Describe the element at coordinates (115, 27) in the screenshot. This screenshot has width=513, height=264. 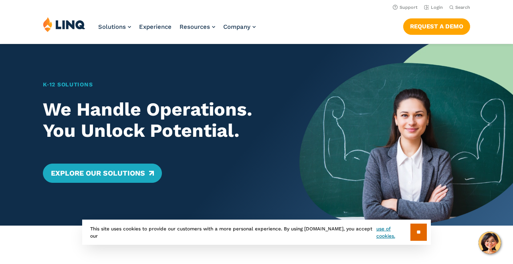
I see `a: Solutions` at that location.